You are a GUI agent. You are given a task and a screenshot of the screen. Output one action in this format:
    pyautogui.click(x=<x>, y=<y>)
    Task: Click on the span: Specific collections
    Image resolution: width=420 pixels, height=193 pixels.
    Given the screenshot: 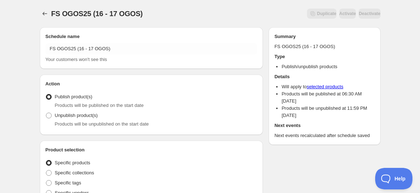 What is the action you would take?
    pyautogui.click(x=75, y=172)
    